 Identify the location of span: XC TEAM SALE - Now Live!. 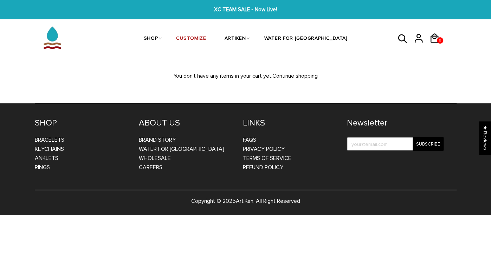
(245, 9).